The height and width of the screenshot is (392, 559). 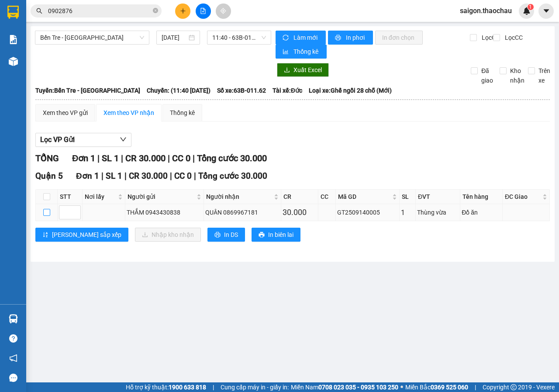 I want to click on span: TỔNG, so click(x=47, y=158).